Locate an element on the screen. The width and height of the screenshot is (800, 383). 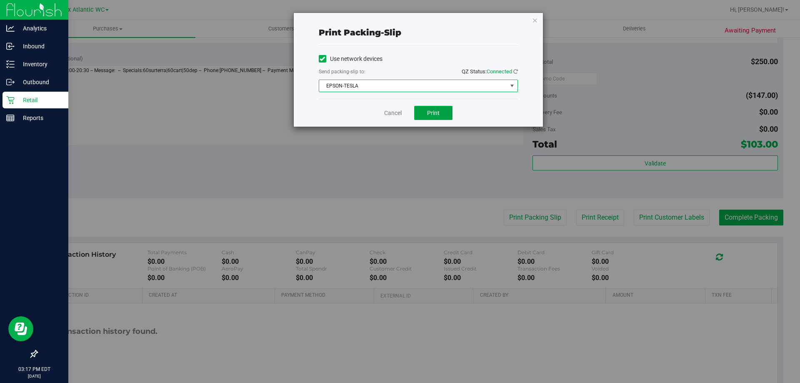
p: Reports is located at coordinates (40, 118).